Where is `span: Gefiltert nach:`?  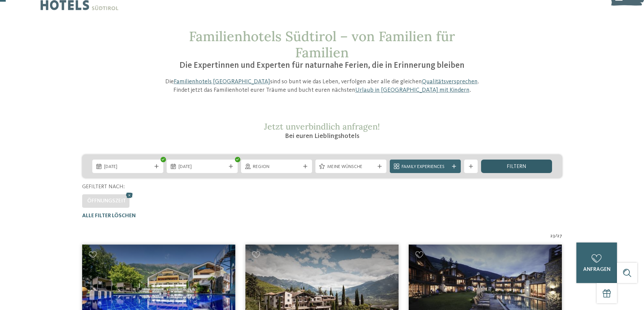
span: Gefiltert nach: is located at coordinates (103, 187).